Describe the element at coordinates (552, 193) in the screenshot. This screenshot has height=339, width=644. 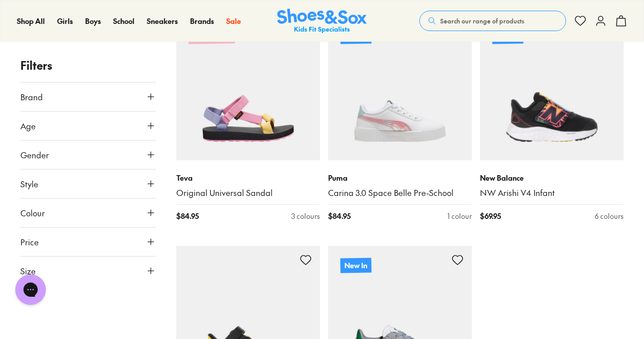
I see `a: NW Arishi V4 Infant` at that location.